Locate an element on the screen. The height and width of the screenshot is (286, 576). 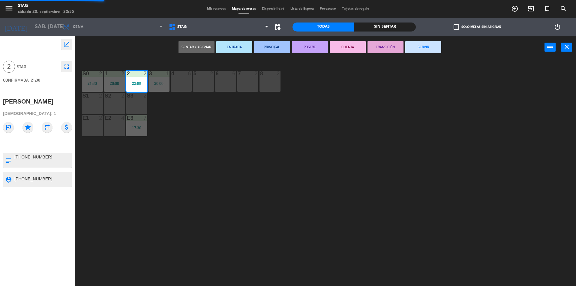
button: open_in_new is located at coordinates (67, 44).